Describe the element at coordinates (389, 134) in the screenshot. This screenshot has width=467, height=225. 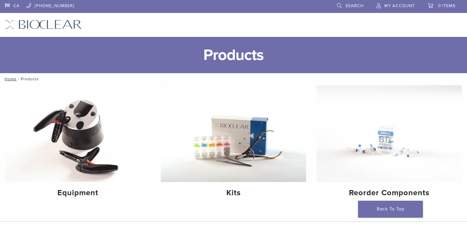
I see `img: Reorder Components` at that location.